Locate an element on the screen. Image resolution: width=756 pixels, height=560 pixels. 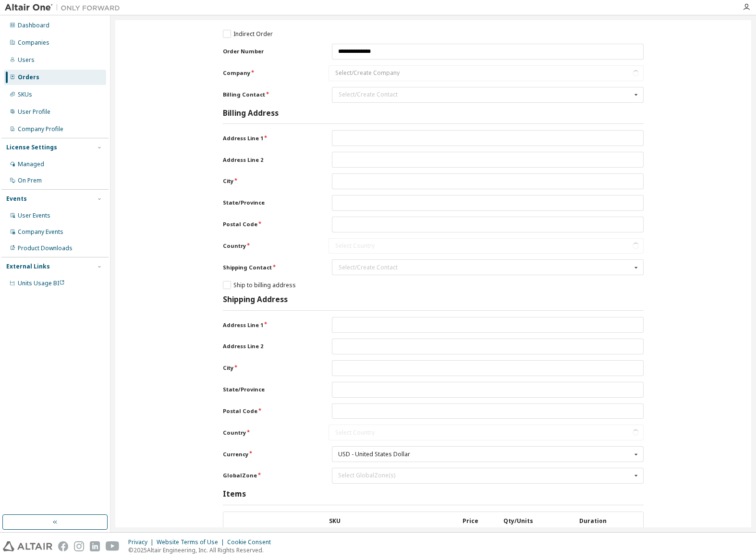
img: instagram.svg is located at coordinates (79, 546).